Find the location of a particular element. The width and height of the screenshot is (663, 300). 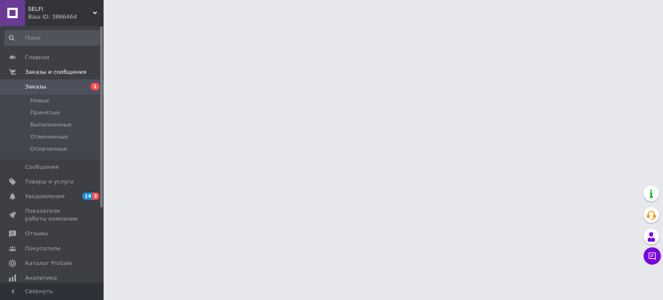

span: Новые is located at coordinates (40, 101).